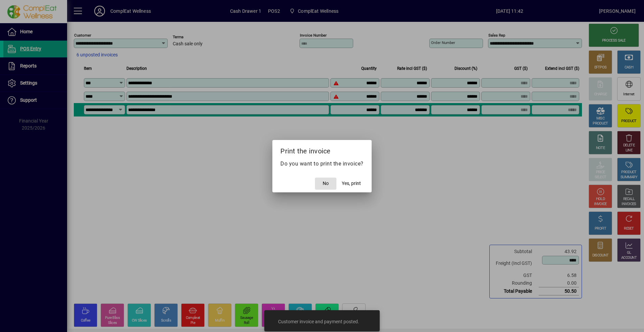 Image resolution: width=644 pixels, height=332 pixels. I want to click on button: No, so click(326, 184).